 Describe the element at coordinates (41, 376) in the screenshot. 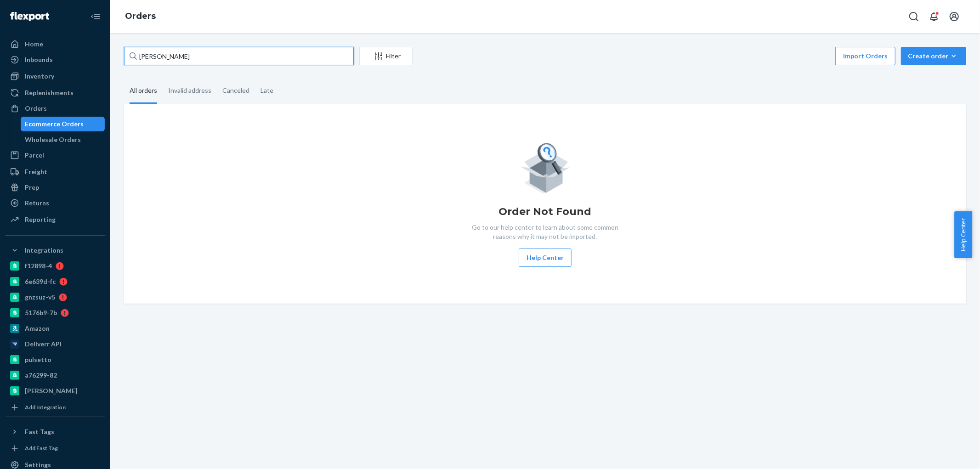

I see `div: a76299-82` at that location.